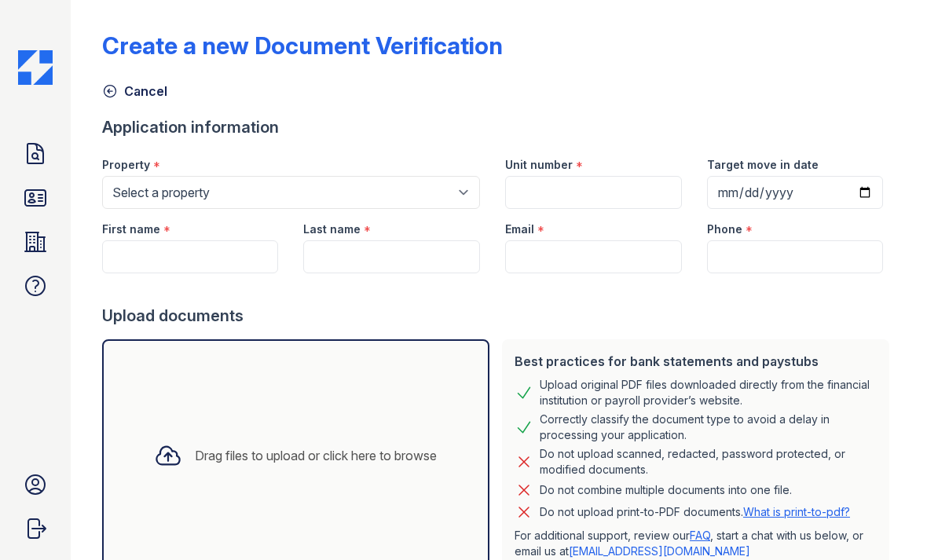 The image size is (927, 560). Describe the element at coordinates (700, 535) in the screenshot. I see `a: FAQ` at that location.